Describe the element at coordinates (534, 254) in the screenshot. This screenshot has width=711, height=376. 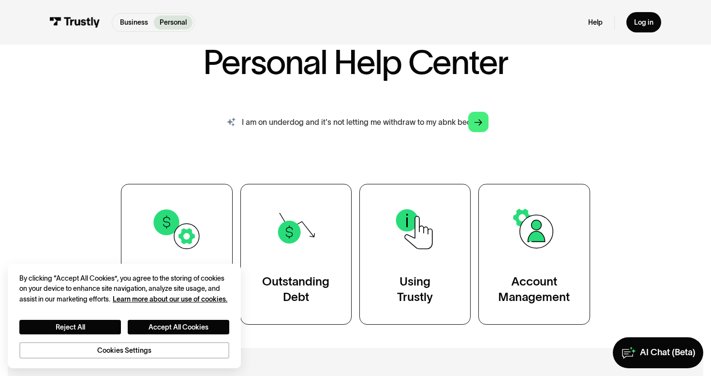
I see `a: AccountManagement` at that location.